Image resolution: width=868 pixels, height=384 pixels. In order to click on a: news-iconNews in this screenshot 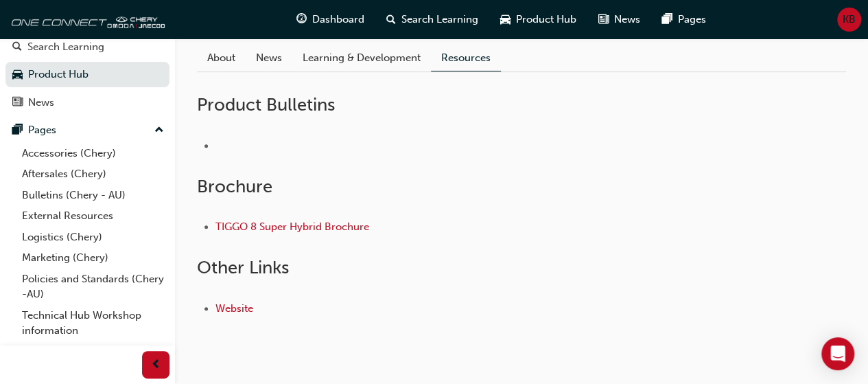, I will do `click(619, 20)`.